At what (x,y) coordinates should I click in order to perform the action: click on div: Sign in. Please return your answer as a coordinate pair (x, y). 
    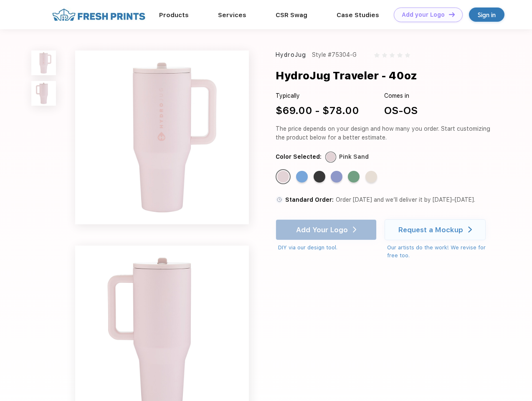
    Looking at the image, I should click on (487, 15).